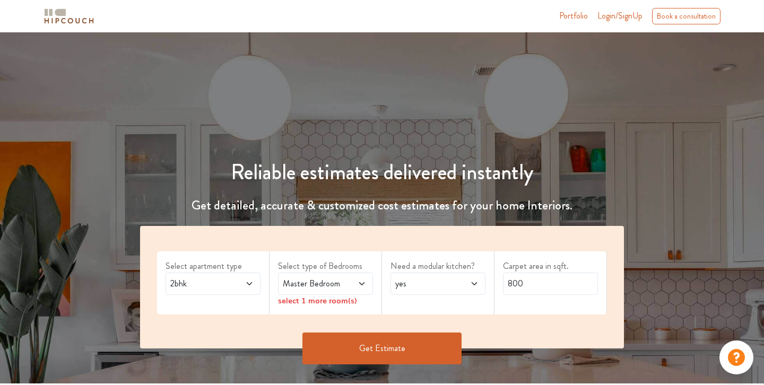 This screenshot has width=764, height=385. Describe the element at coordinates (425, 284) in the screenshot. I see `span: yes` at that location.